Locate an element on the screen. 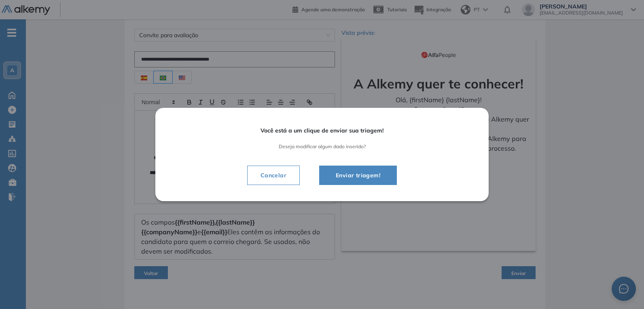 Image resolution: width=644 pixels, height=309 pixels. span: Enviar triagem! is located at coordinates (358, 175).